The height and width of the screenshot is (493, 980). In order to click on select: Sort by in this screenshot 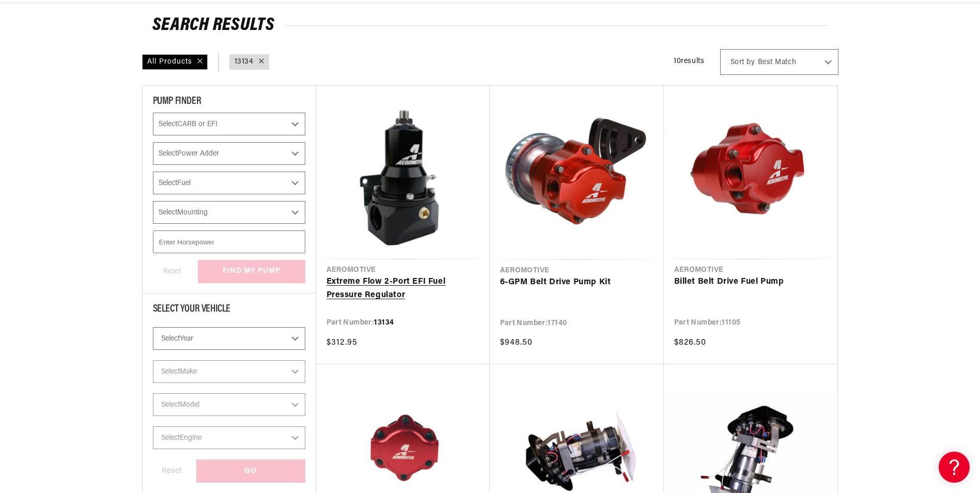, I will do `click(779, 62)`.